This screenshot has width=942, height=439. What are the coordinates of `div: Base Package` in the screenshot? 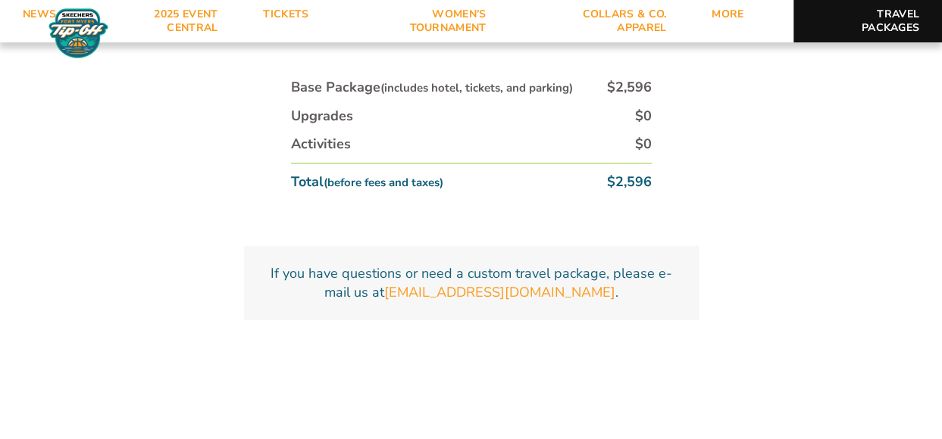 It's located at (432, 87).